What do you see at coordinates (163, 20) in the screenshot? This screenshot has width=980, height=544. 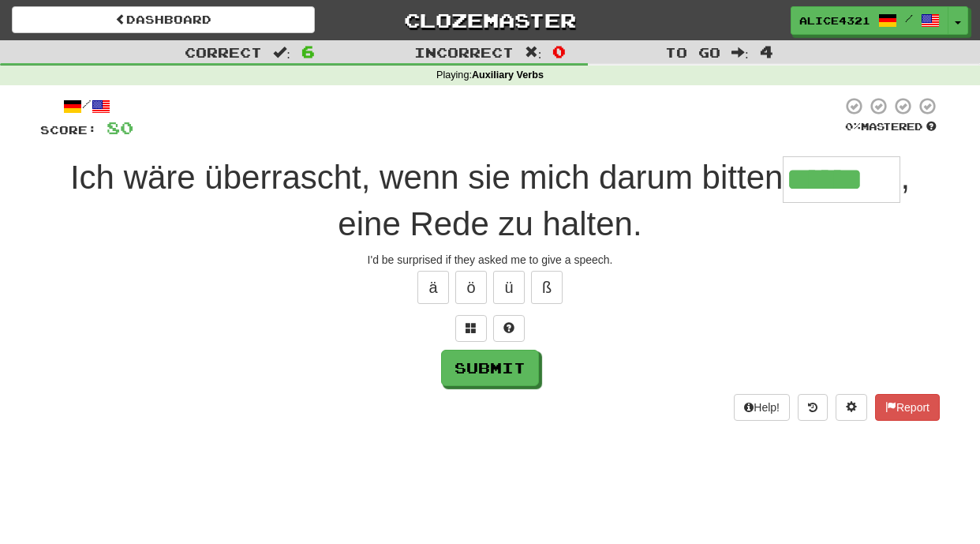 I see `a: Dashboard` at bounding box center [163, 20].